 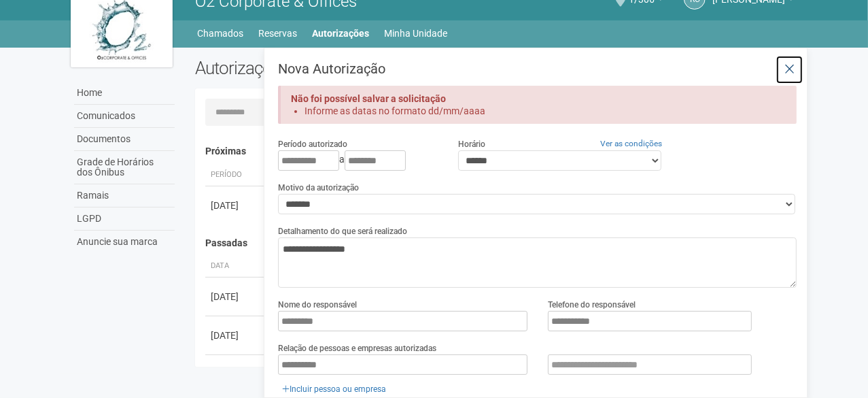 What do you see at coordinates (537, 69) in the screenshot?
I see `h3: Nova Autorização` at bounding box center [537, 69].